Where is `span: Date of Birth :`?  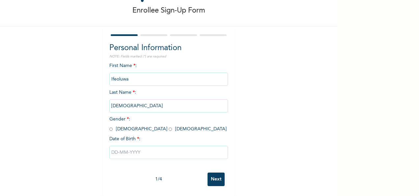
span: Date of Birth : is located at coordinates (125, 139).